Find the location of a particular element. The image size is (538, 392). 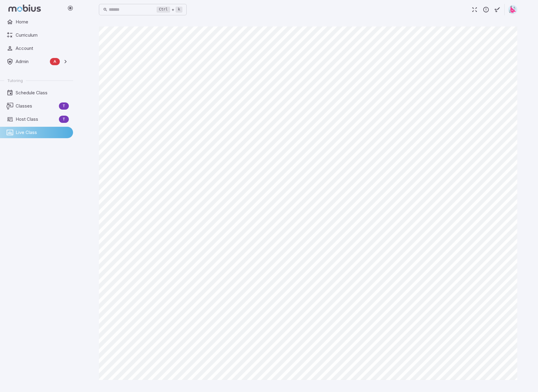

span: A is located at coordinates (55, 62).